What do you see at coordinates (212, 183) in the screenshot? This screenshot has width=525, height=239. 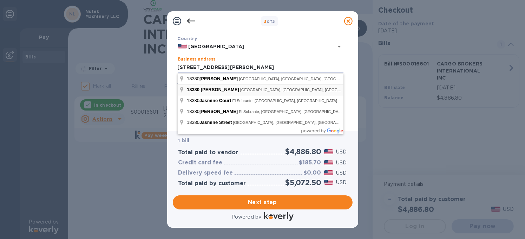 I see `h3: Total paid by customer` at bounding box center [212, 183].